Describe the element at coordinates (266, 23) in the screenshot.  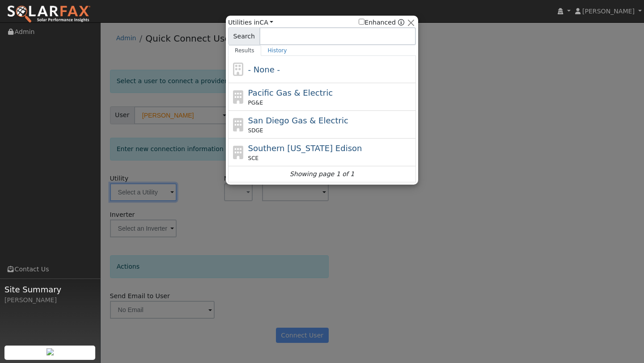
I see `a: CA` at that location.